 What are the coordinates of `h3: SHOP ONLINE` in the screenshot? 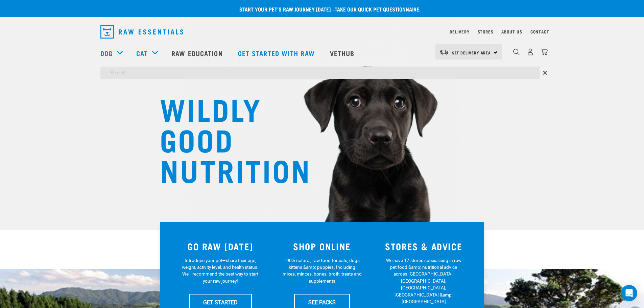 It's located at (322, 246).